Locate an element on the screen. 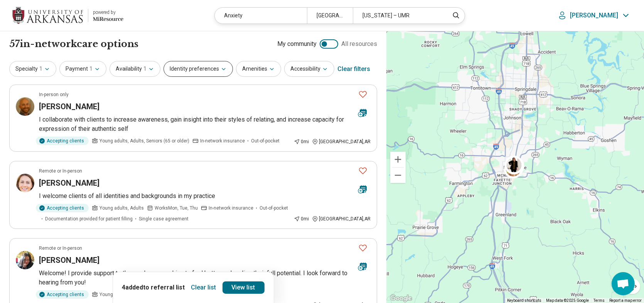  button: Zoom in is located at coordinates (398, 159).